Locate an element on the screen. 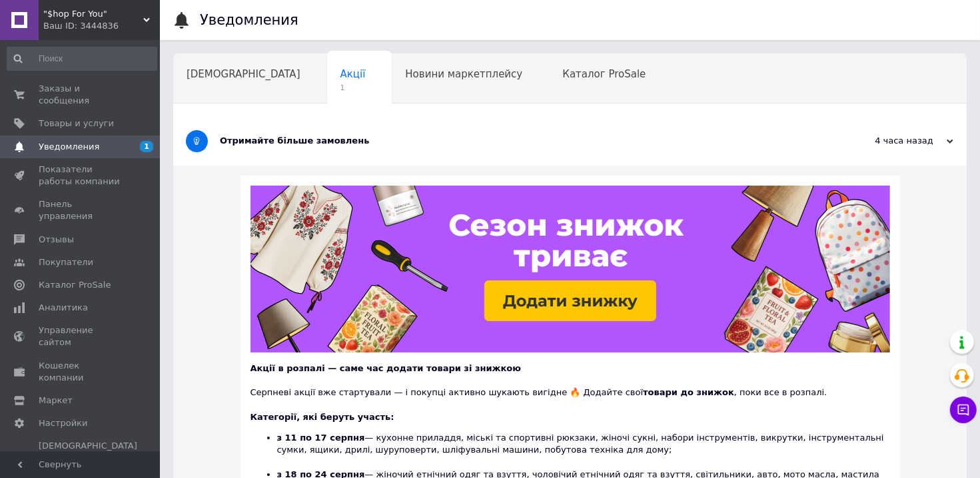  span: Кошелек компании is located at coordinates (81, 372).